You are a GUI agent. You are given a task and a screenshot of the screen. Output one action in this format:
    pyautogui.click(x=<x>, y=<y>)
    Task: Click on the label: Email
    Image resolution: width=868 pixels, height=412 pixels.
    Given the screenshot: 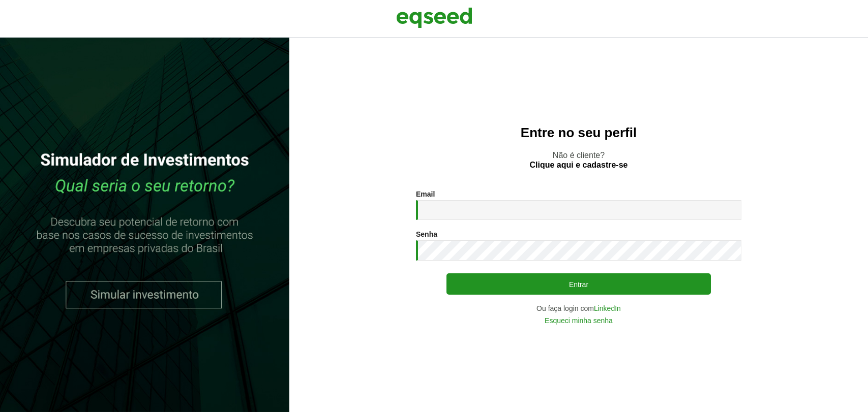 What is the action you would take?
    pyautogui.click(x=425, y=194)
    